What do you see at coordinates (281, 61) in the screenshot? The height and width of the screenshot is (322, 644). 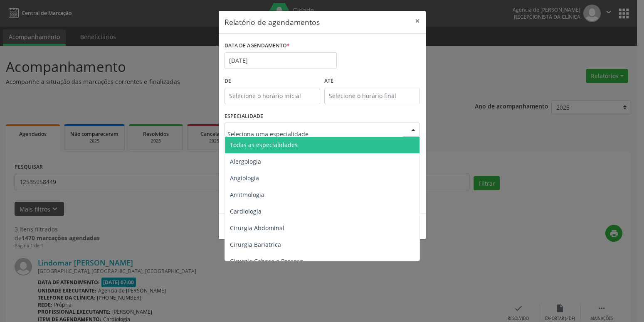 I see `input: Selecione uma data ou intervalo` at bounding box center [281, 61].